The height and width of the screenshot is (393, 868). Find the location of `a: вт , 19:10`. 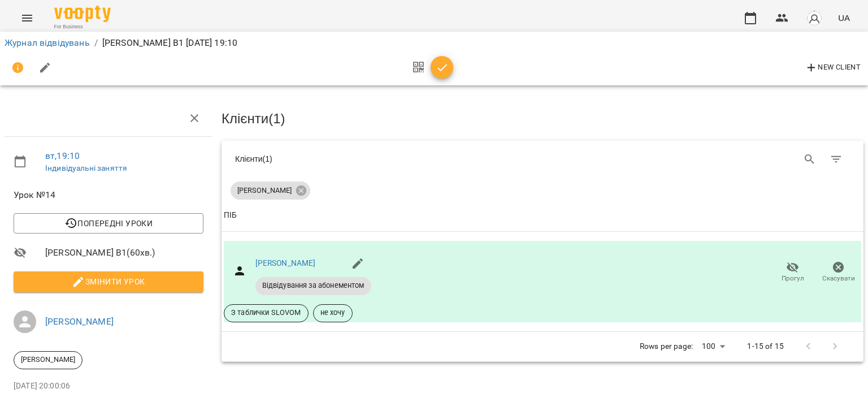

a: вт , 19:10 is located at coordinates (62, 156).